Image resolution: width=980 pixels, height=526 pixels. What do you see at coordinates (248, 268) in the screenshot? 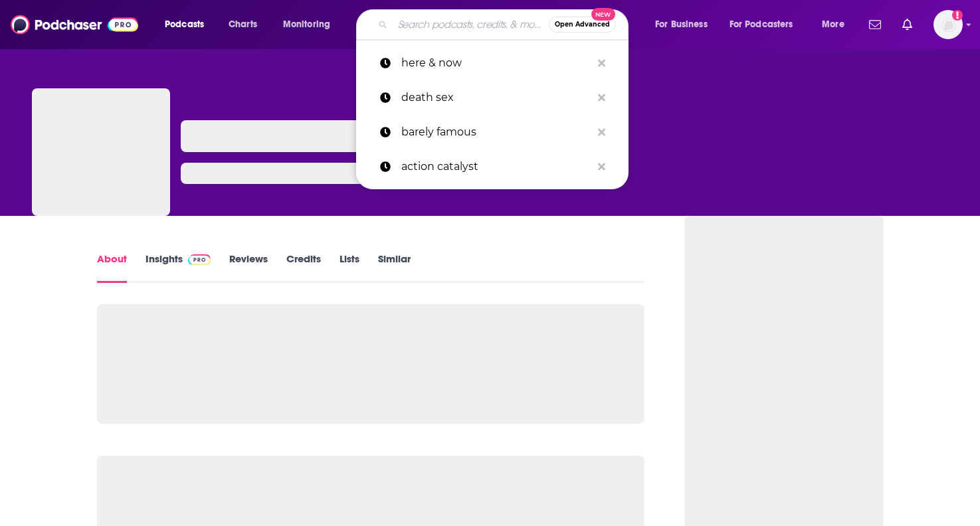
I see `a: Reviews` at bounding box center [248, 268].